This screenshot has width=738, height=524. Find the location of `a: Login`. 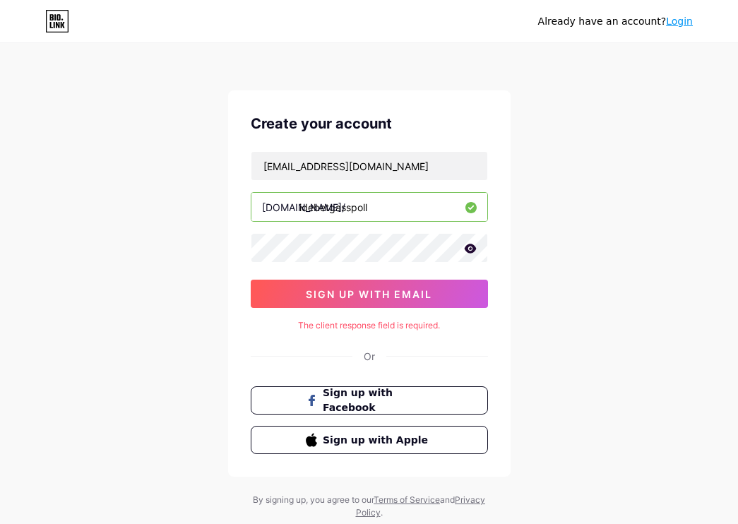

a: Login is located at coordinates (680, 21).